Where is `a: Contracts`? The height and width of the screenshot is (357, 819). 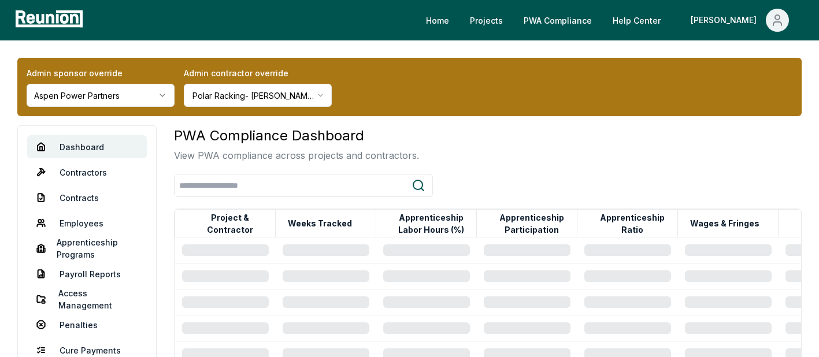
a: Contracts is located at coordinates (87, 198).